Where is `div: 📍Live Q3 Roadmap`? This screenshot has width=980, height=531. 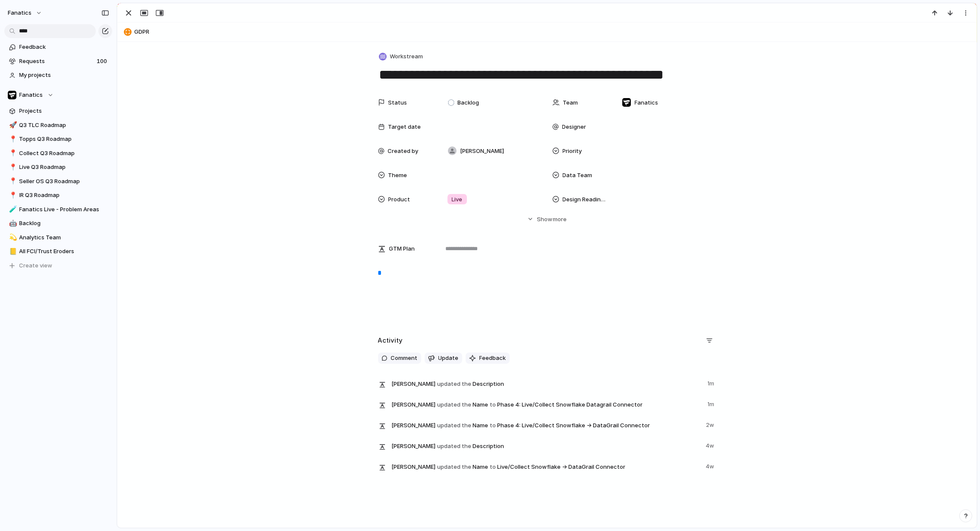
div: 📍Live Q3 Roadmap is located at coordinates (58, 167).